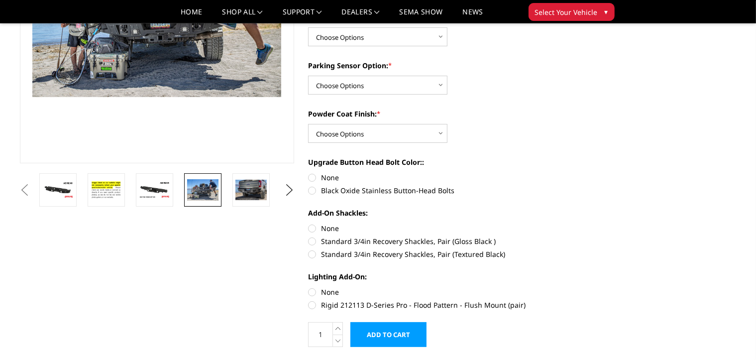 This screenshot has height=360, width=756. I want to click on a: SEMA Show, so click(421, 15).